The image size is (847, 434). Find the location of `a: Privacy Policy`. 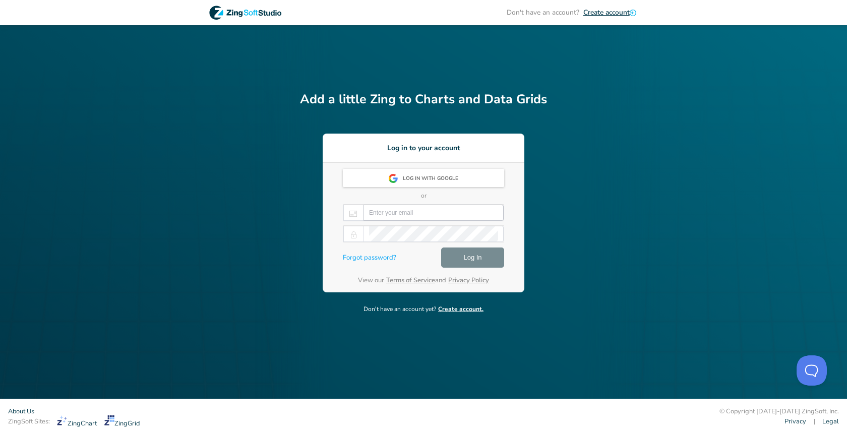

a: Privacy Policy is located at coordinates (468, 280).